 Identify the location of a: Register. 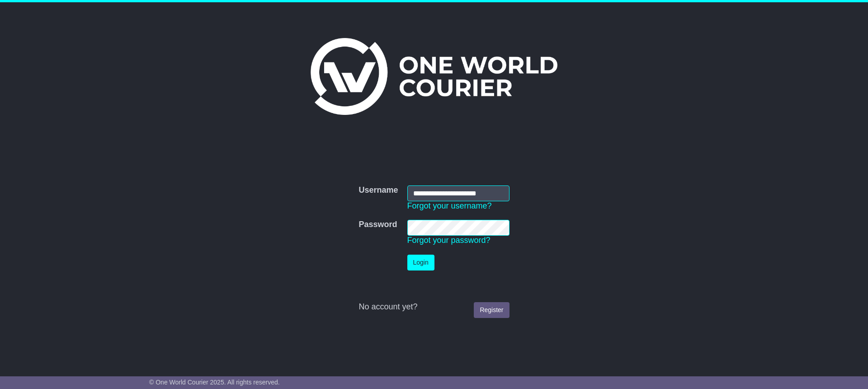
(491, 310).